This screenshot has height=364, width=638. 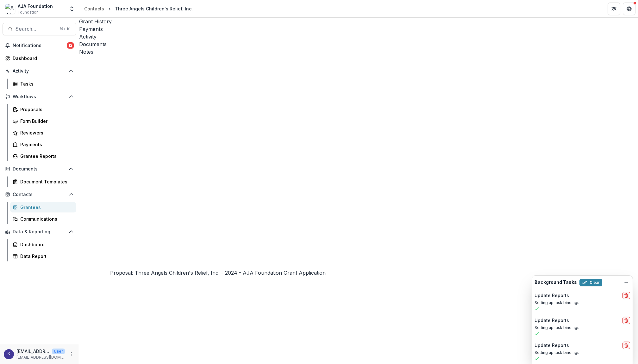 What do you see at coordinates (46, 109) in the screenshot?
I see `div: Proposals` at bounding box center [46, 109].